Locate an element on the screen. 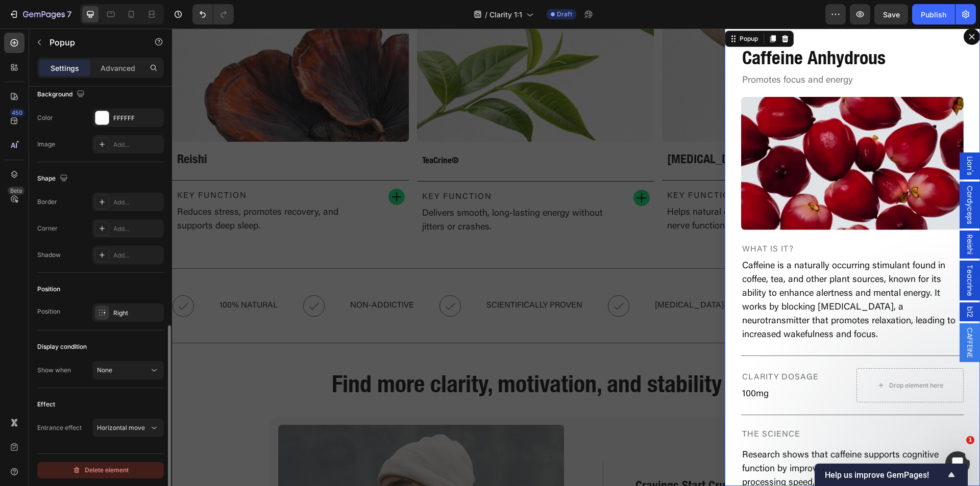  div: Undo/Redo is located at coordinates (213, 15).